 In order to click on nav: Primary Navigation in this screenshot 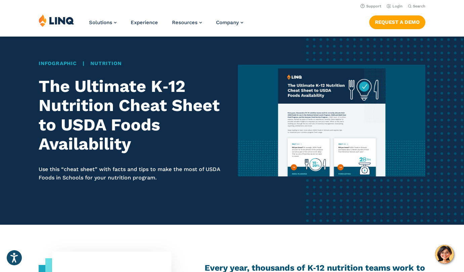, I will do `click(166, 25)`.